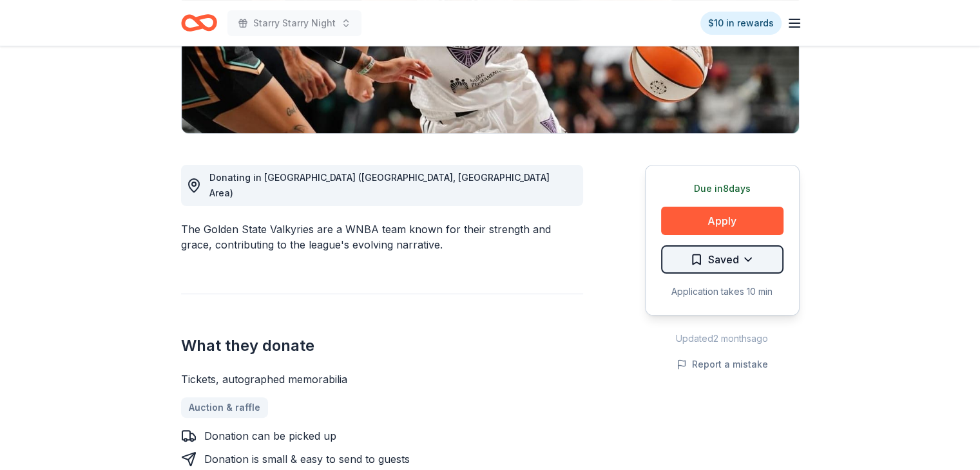 The height and width of the screenshot is (470, 980). What do you see at coordinates (224, 407) in the screenshot?
I see `a: Auction & raffle` at bounding box center [224, 407].